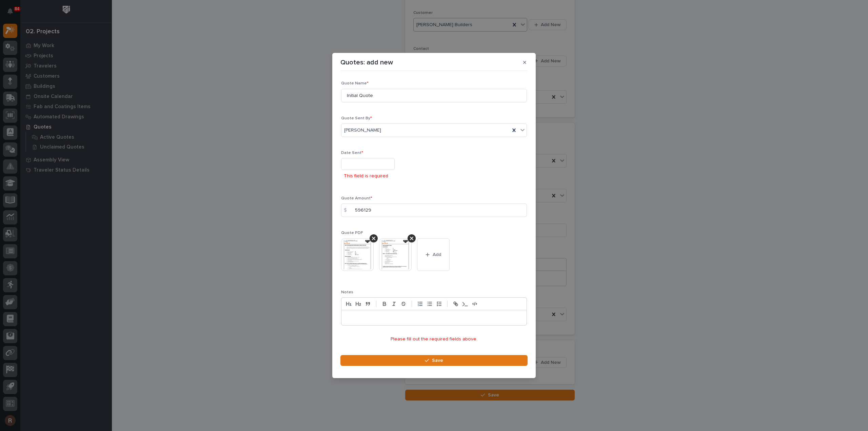 The height and width of the screenshot is (431, 868). I want to click on button: Add, so click(434, 255).